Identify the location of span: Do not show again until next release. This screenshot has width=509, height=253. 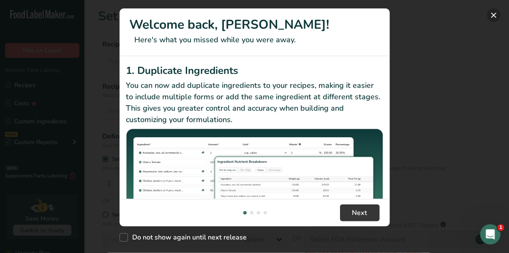
(188, 238).